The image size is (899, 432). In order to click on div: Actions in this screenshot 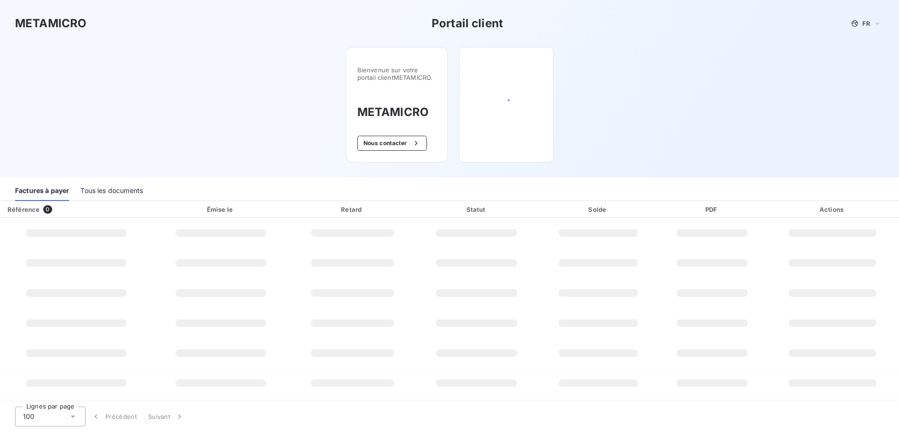, I will do `click(832, 210)`.